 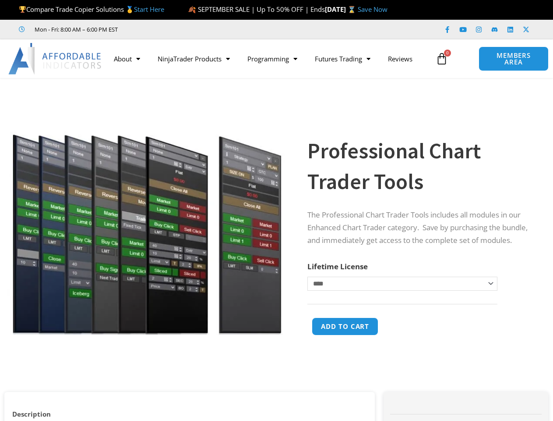 What do you see at coordinates (127, 59) in the screenshot?
I see `a: About` at bounding box center [127, 59].